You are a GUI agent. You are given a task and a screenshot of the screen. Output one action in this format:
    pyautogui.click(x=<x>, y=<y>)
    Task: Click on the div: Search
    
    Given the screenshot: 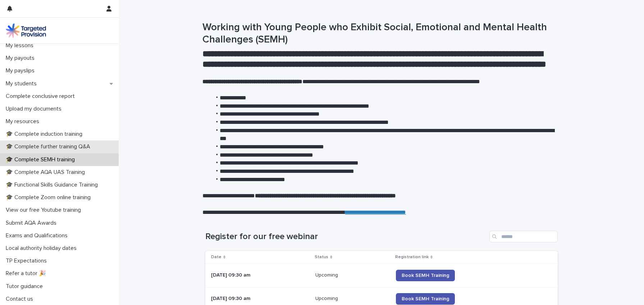 What is the action you would take?
    pyautogui.click(x=524, y=236)
    